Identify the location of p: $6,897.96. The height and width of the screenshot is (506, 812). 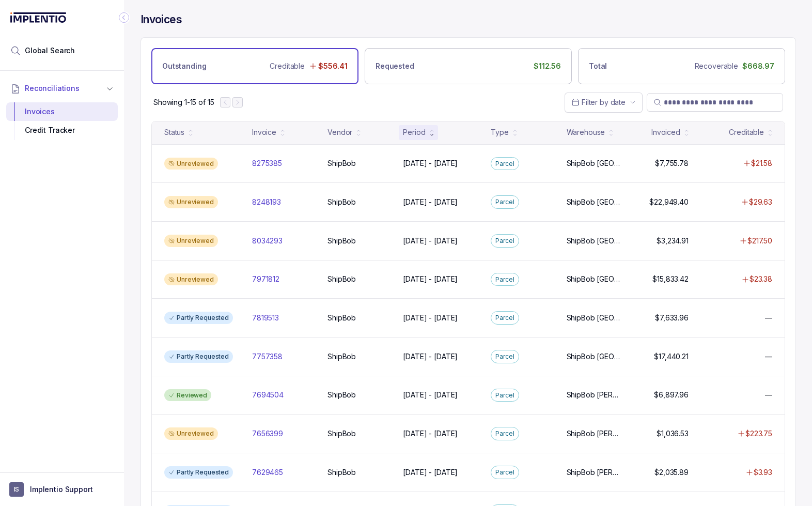
(671, 395).